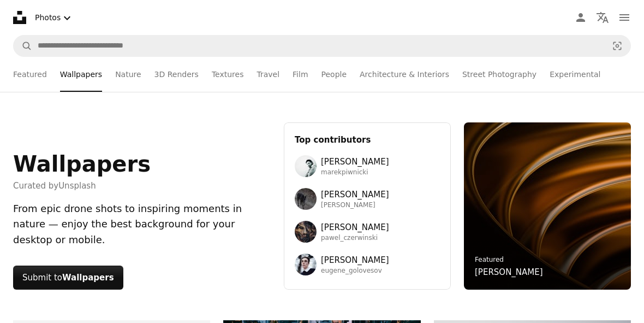 This screenshot has width=644, height=323. What do you see at coordinates (580, 17) in the screenshot?
I see `a: Log in / Sign up` at bounding box center [580, 17].